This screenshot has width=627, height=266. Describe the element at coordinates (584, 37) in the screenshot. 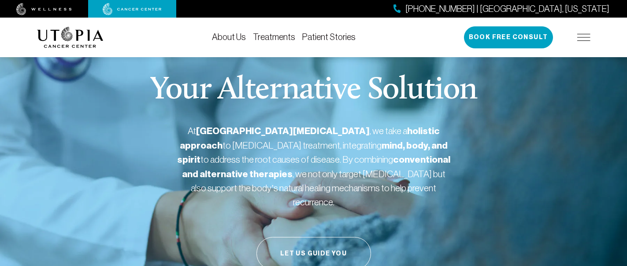

I see `img: icon-hamburger` at that location.